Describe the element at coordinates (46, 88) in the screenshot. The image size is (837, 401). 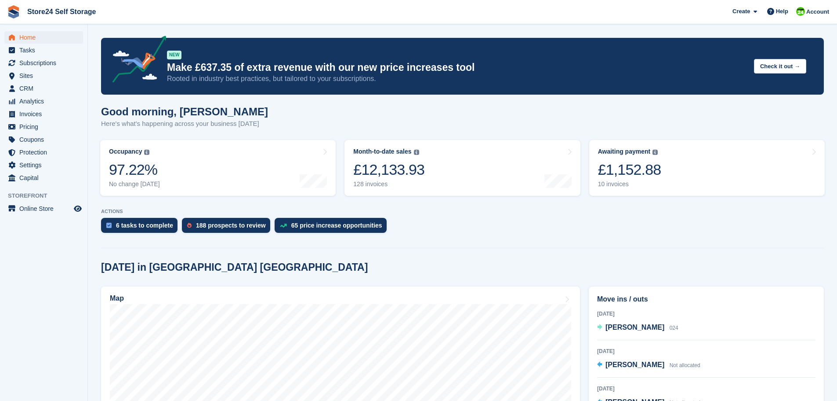
I see `span: CRM` at that location.